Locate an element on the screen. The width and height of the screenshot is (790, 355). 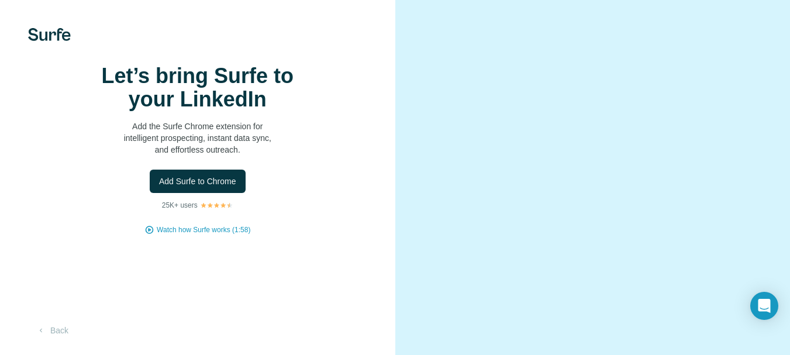
img: Surfe's logo is located at coordinates (49, 35).